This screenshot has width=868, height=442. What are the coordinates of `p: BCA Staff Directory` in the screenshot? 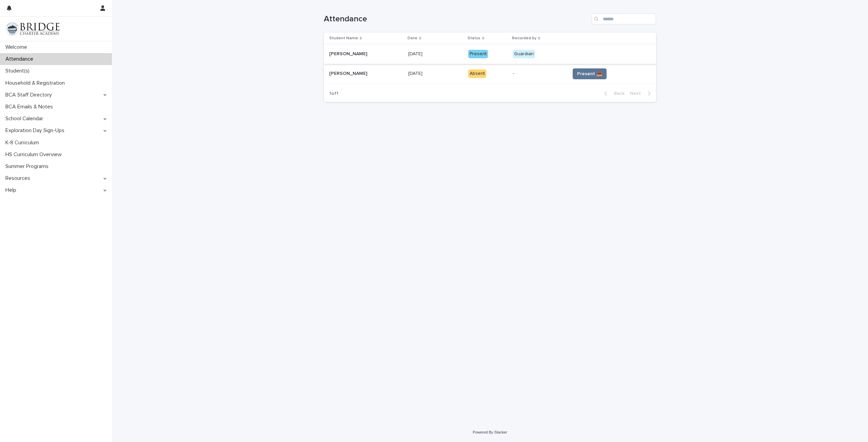 It's located at (30, 95).